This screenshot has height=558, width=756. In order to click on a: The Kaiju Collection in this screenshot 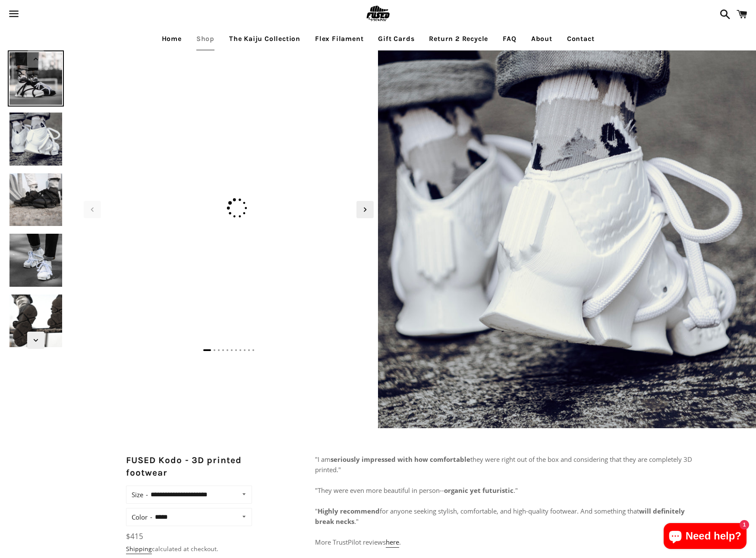, I will do `click(265, 39)`.